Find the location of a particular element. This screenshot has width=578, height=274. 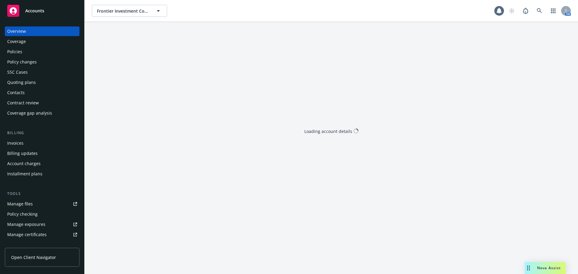

a: SSC Cases is located at coordinates (42, 72).